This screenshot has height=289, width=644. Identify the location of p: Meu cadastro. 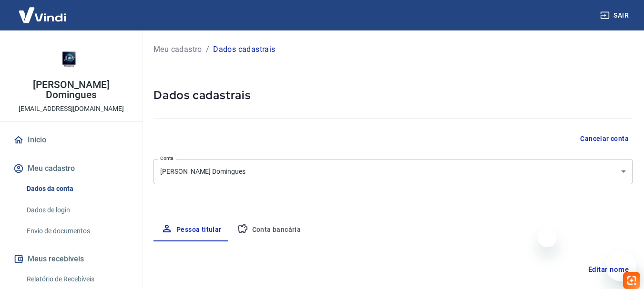
(178, 50).